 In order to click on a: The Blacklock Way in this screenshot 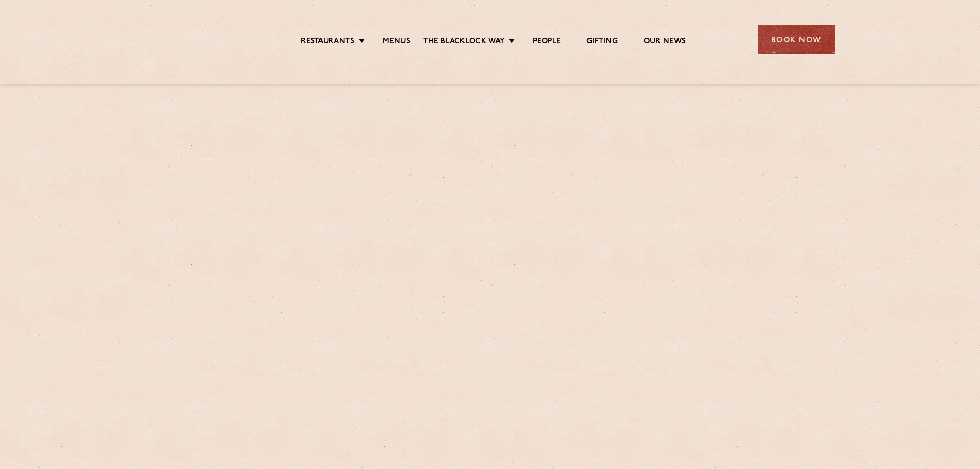, I will do `click(464, 43)`.